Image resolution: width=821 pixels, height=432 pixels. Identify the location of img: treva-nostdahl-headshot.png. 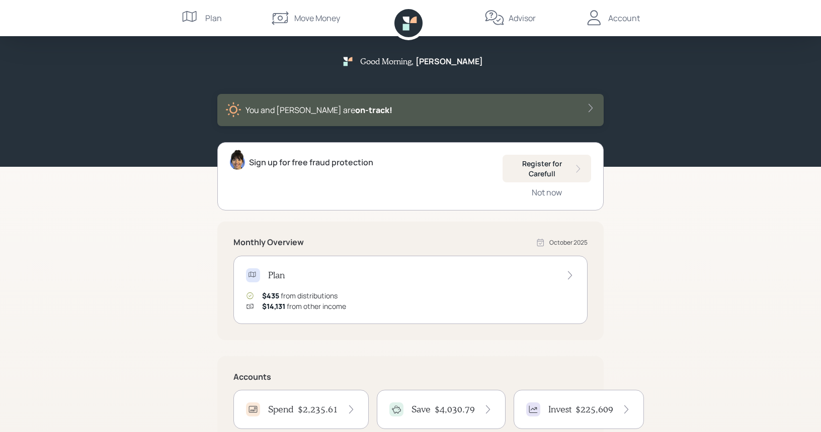
(237, 160).